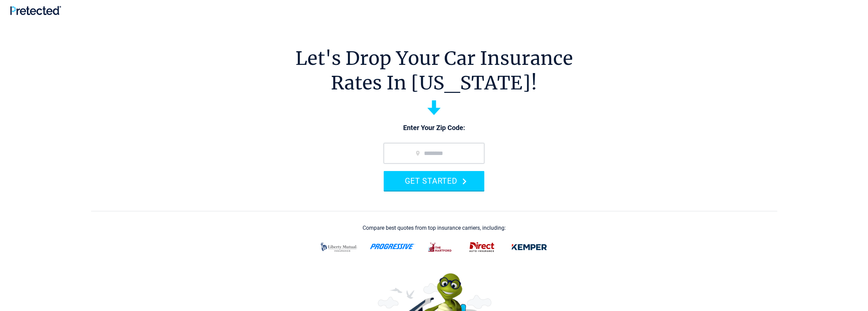  Describe the element at coordinates (392, 246) in the screenshot. I see `img: progressive` at that location.